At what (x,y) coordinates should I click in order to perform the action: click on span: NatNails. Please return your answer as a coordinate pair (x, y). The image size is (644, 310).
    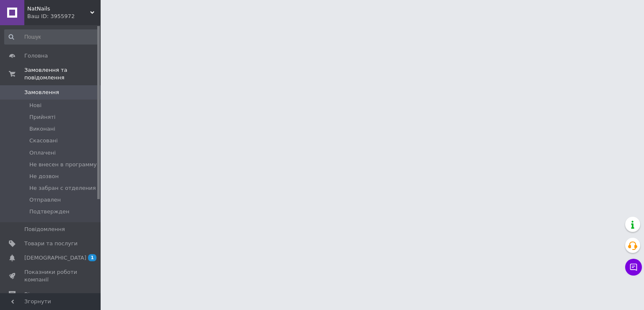
    Looking at the image, I should click on (59, 9).